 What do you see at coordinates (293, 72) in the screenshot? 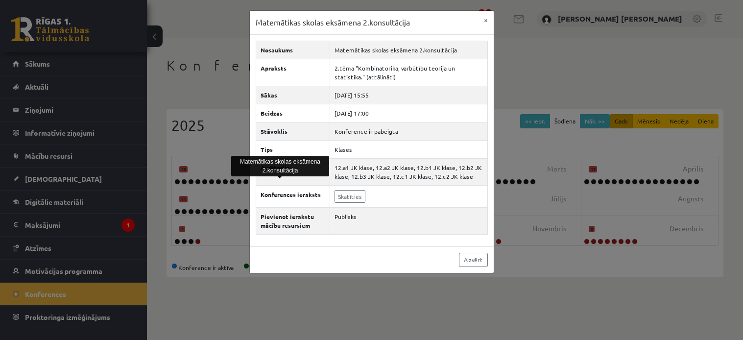
I see `th: Apraksts` at bounding box center [293, 72].